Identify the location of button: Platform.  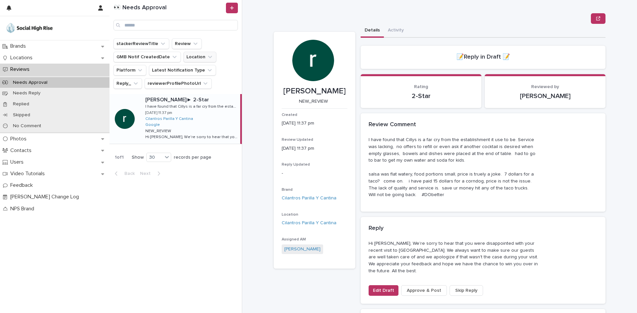
(130, 70).